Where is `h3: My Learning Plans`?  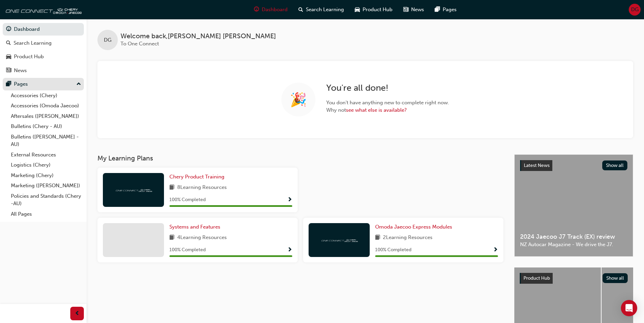 h3: My Learning Plans is located at coordinates (300, 158).